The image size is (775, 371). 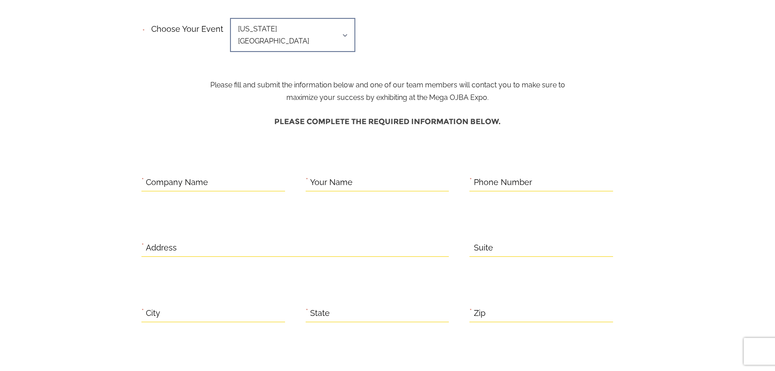 I want to click on label: State, so click(x=320, y=313).